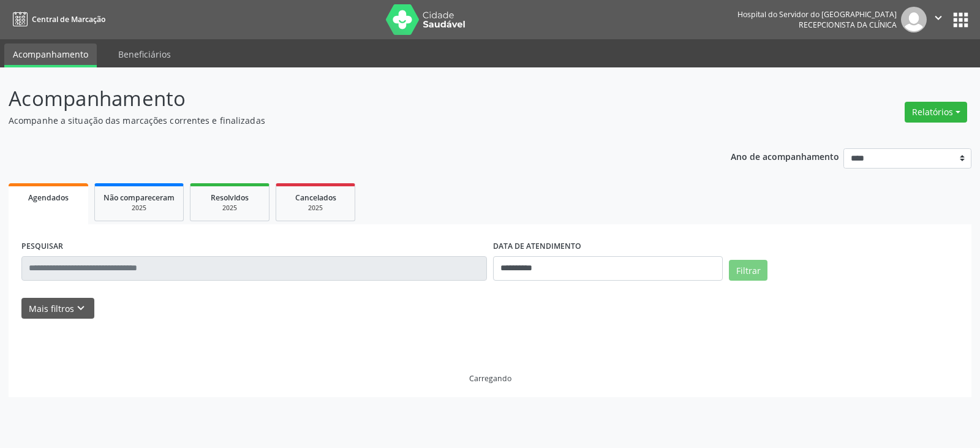 The height and width of the screenshot is (448, 980). Describe the element at coordinates (69, 19) in the screenshot. I see `span: Central de Marcação` at that location.